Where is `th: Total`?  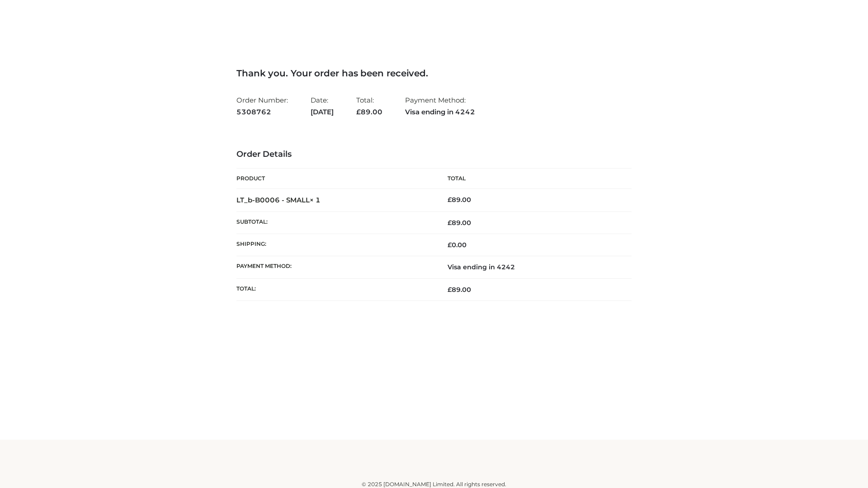 th: Total is located at coordinates (533, 178).